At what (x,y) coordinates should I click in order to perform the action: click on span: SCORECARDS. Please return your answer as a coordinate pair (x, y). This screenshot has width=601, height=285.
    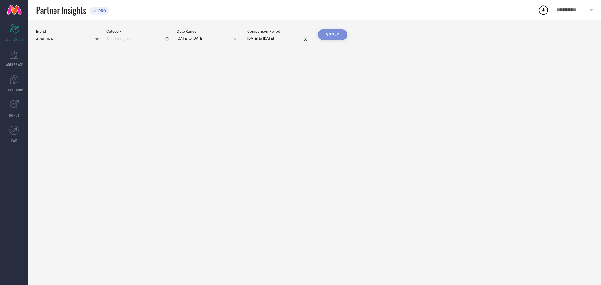
    Looking at the image, I should click on (14, 39).